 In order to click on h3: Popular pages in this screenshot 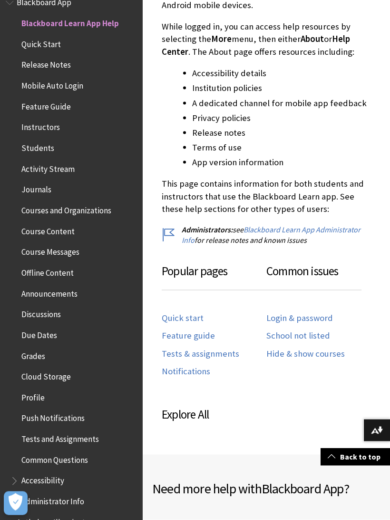, I will do `click(214, 276)`.